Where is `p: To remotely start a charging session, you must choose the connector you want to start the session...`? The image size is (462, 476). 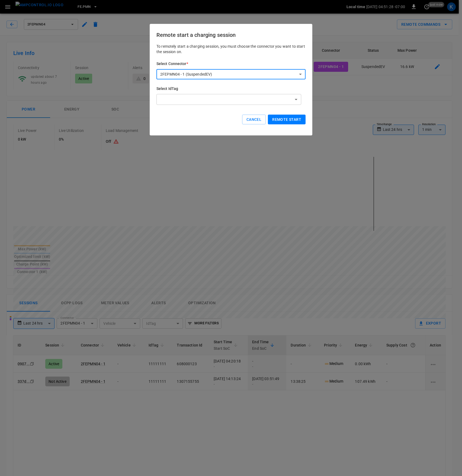 p: To remotely start a charging session, you must choose the connector you want to start the session... is located at coordinates (231, 49).